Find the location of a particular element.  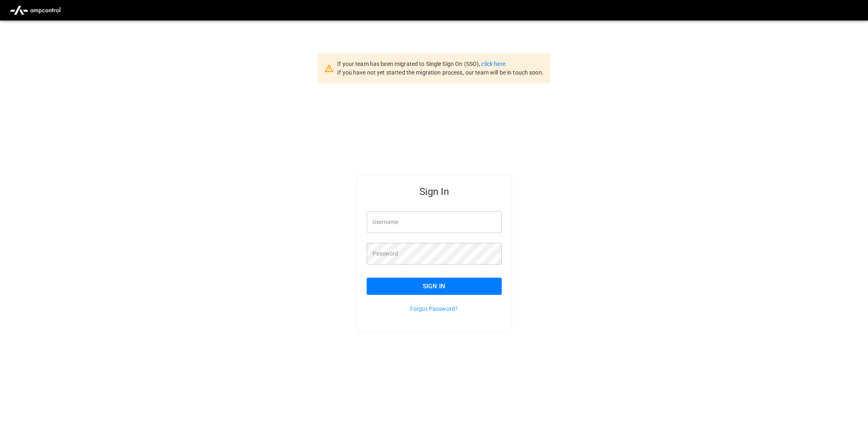

a: click here. is located at coordinates (494, 64).